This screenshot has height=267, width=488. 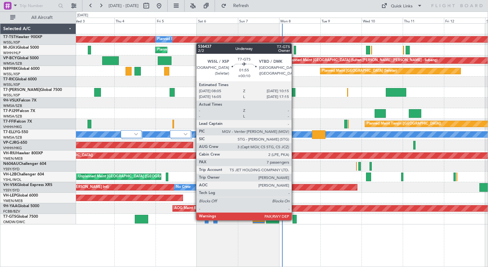 What do you see at coordinates (9, 79) in the screenshot?
I see `span: T7-RIC` at bounding box center [9, 79].